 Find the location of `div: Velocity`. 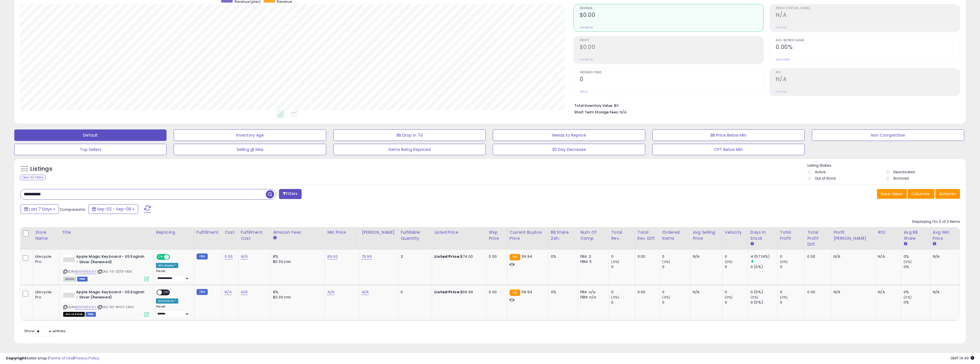

div: Velocity is located at coordinates (735, 232).